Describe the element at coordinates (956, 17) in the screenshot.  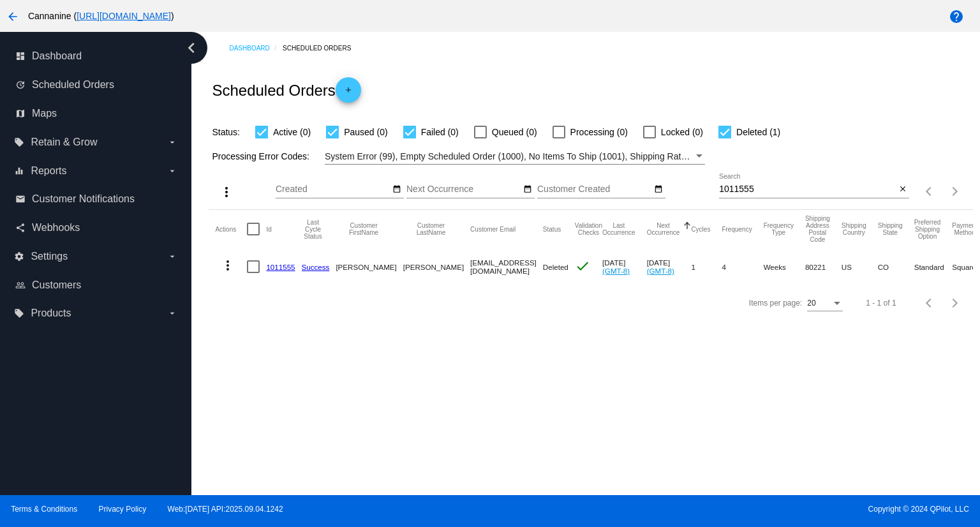
I see `mat-icon: help` at that location.